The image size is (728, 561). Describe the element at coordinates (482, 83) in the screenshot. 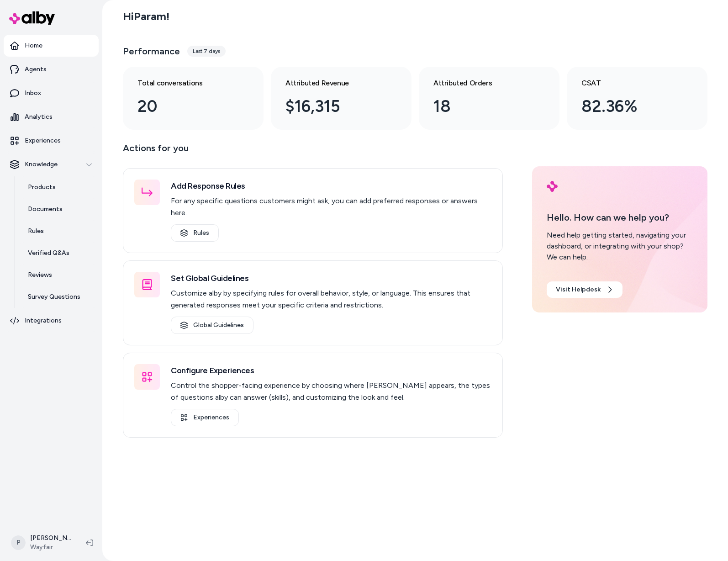

I see `h3: Attributed Orders` at that location.